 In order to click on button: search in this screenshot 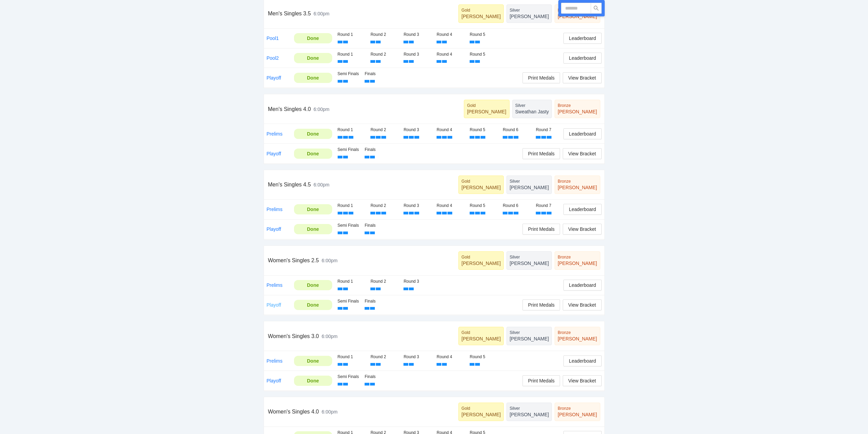, I will do `click(597, 8)`.